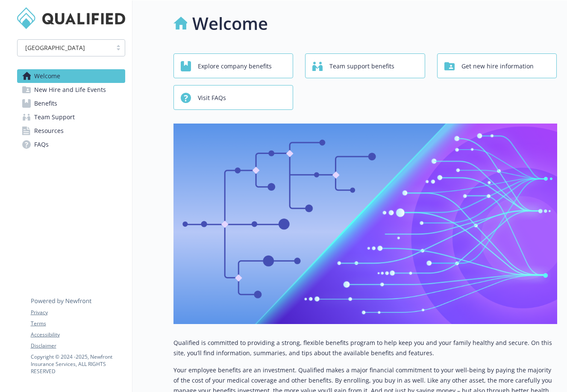 This screenshot has height=392, width=567. Describe the element at coordinates (365, 66) in the screenshot. I see `button: Team support benefits` at that location.